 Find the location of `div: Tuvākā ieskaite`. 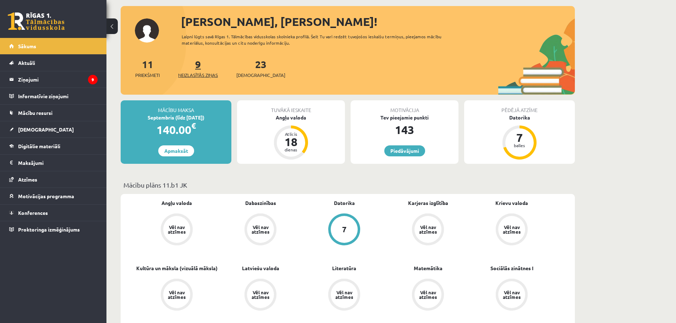

div: Tuvākā ieskaite is located at coordinates (291, 107).